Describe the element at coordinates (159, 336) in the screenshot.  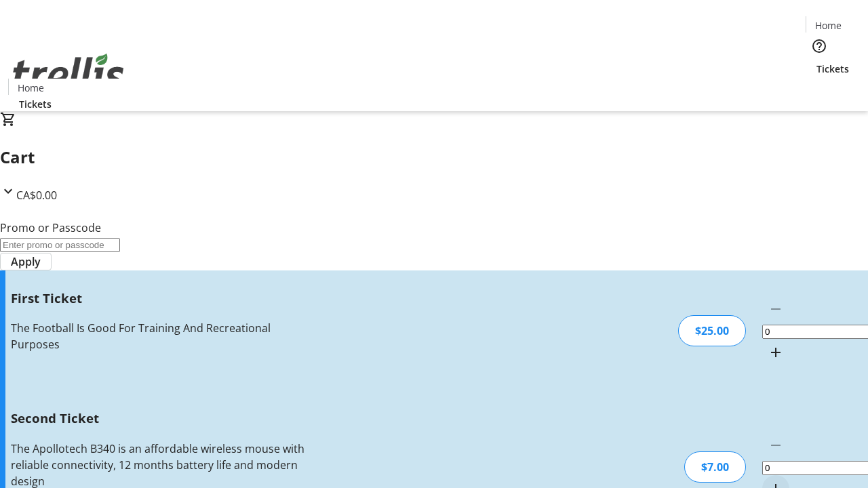
I see `div: The Football Is Good For Training And Recreational Purposes` at that location.